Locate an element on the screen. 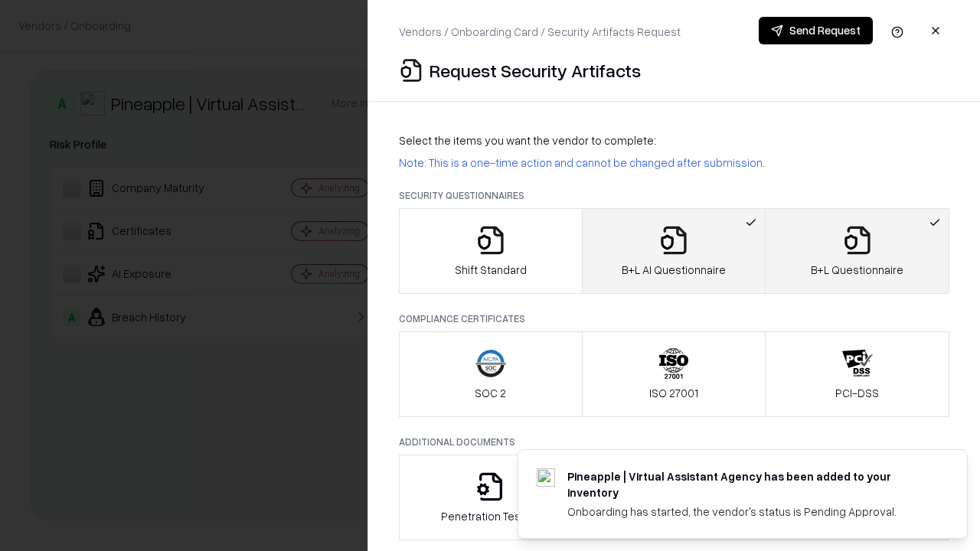 The width and height of the screenshot is (980, 551). p: Compliance Certificates is located at coordinates (674, 319).